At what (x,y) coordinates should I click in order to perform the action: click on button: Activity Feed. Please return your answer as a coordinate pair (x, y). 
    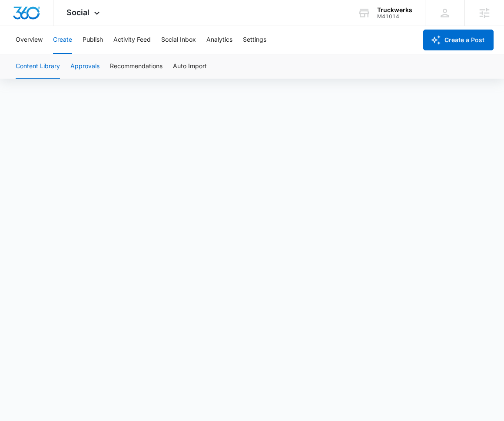
    Looking at the image, I should click on (132, 40).